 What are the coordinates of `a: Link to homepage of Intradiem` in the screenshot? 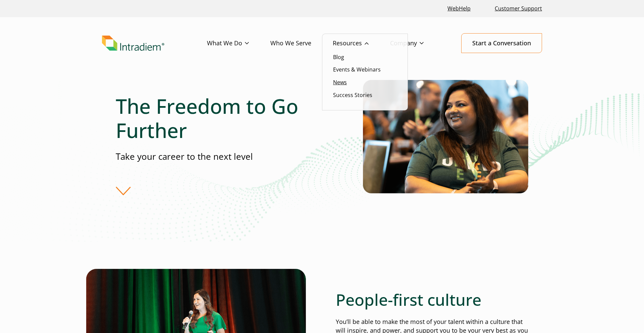 It's located at (154, 43).